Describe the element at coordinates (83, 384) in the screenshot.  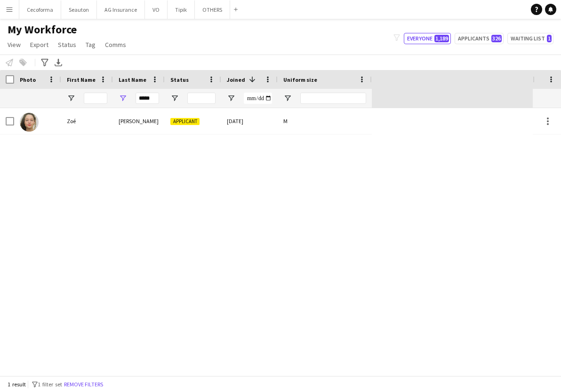
I see `button: Remove filters` at that location.